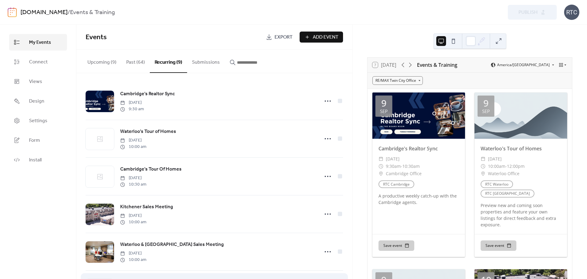 The height and width of the screenshot is (279, 587). Describe the element at coordinates (279, 37) in the screenshot. I see `a: Export` at that location.